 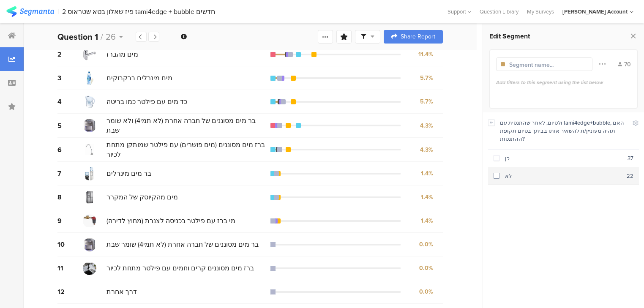 What do you see at coordinates (90, 54) in the screenshot?
I see `img: d3718dnoaommpf.cloudfront.net%2Fitem%2F7bacdf66ef31bfc68046.jpg` at bounding box center [90, 54].